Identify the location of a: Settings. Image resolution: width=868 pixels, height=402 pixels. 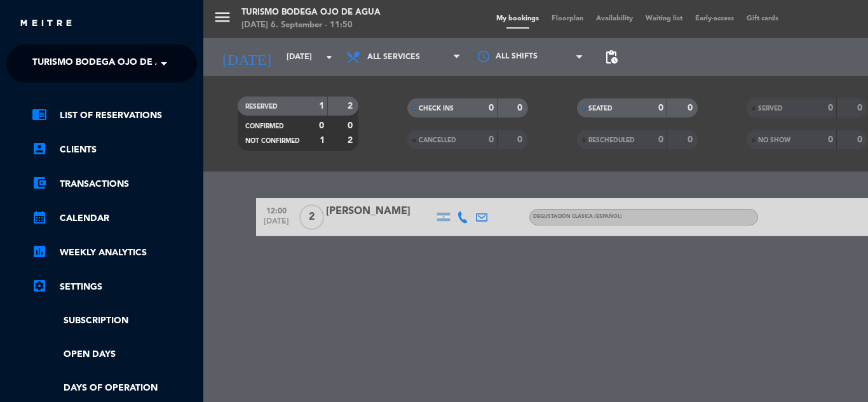
(114, 287).